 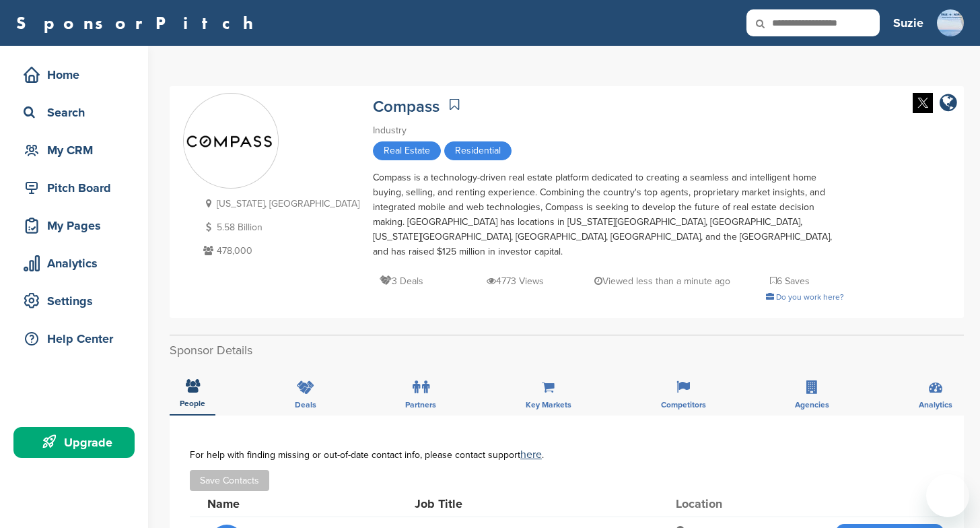 I want to click on a: Home, so click(x=74, y=75).